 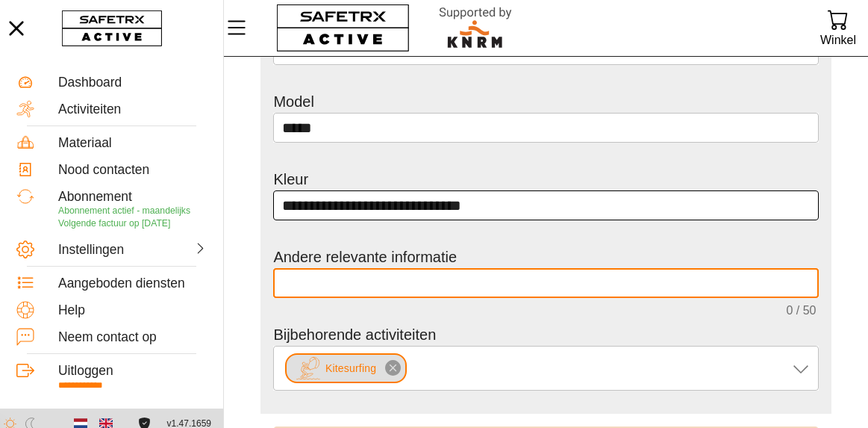 What do you see at coordinates (94, 250) in the screenshot?
I see `div: Instellingen` at bounding box center [94, 250].